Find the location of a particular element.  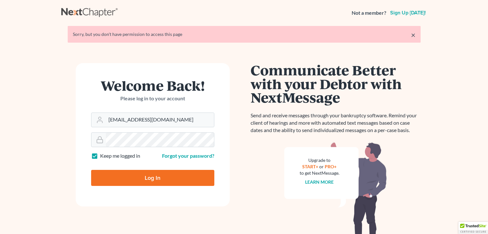

h1: Communicate Better with your Debtor with NextMessage is located at coordinates (336, 84).